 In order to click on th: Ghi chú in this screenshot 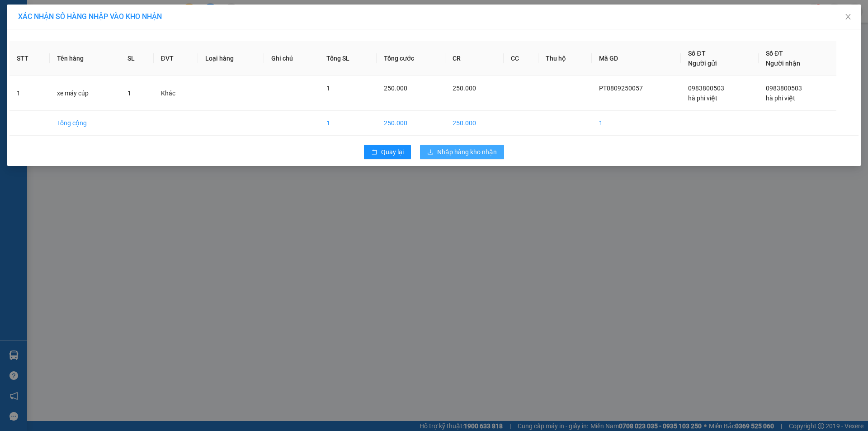, I will do `click(292, 58)`.